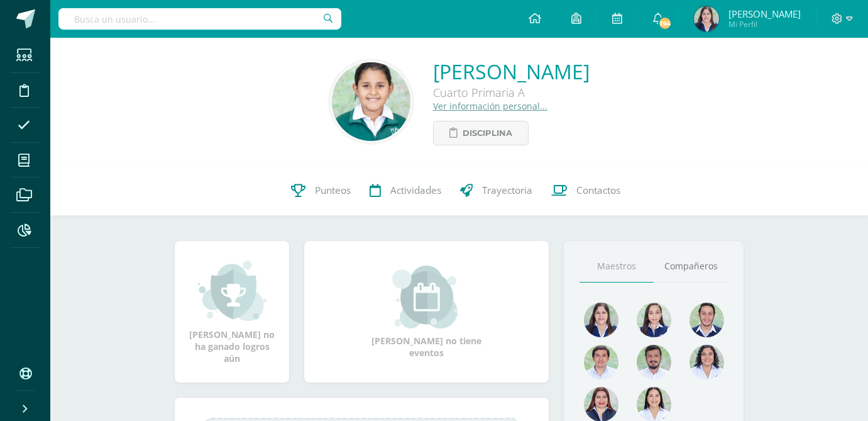 This screenshot has width=868, height=421. What do you see at coordinates (405, 190) in the screenshot?
I see `a: Actividades` at bounding box center [405, 190].